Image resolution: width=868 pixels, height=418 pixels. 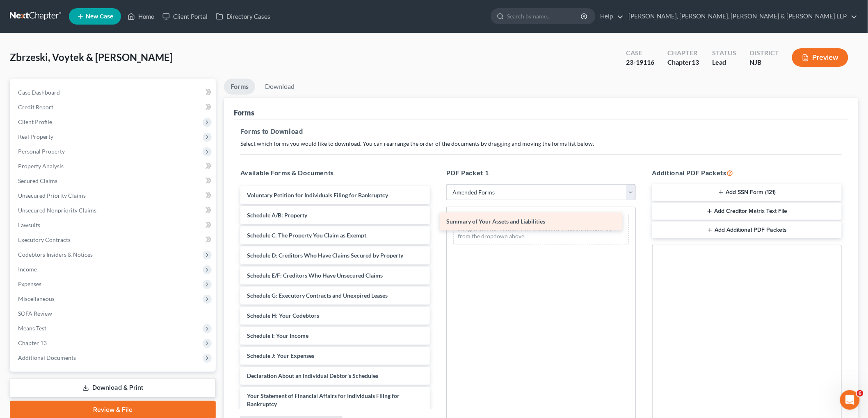 I want to click on span: Declaration About an Individual Debtor's Schedules, so click(x=312, y=376).